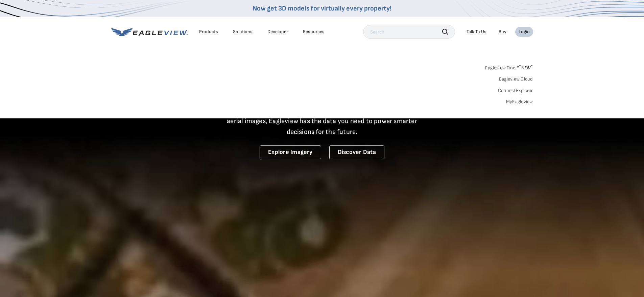 The width and height of the screenshot is (644, 297). Describe the element at coordinates (519, 102) in the screenshot. I see `a: MyEagleview` at that location.